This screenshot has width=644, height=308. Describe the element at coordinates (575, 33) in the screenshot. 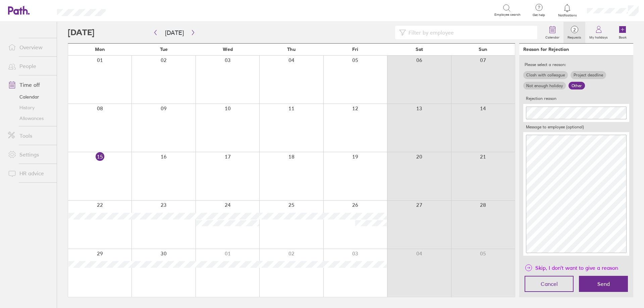

I see `a: 2Requests` at that location.